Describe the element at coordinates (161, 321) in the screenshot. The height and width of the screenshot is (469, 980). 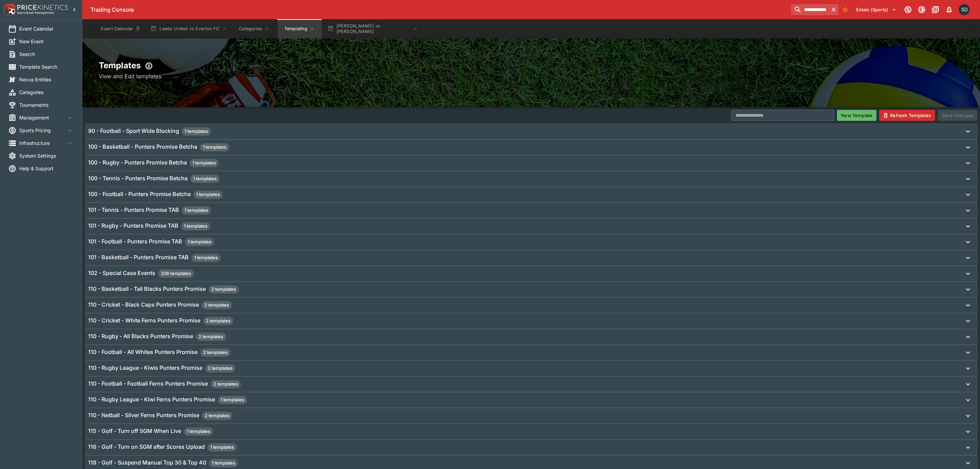
I see `h6: 110 - Cricket - White Ferns Punters Promise` at that location.